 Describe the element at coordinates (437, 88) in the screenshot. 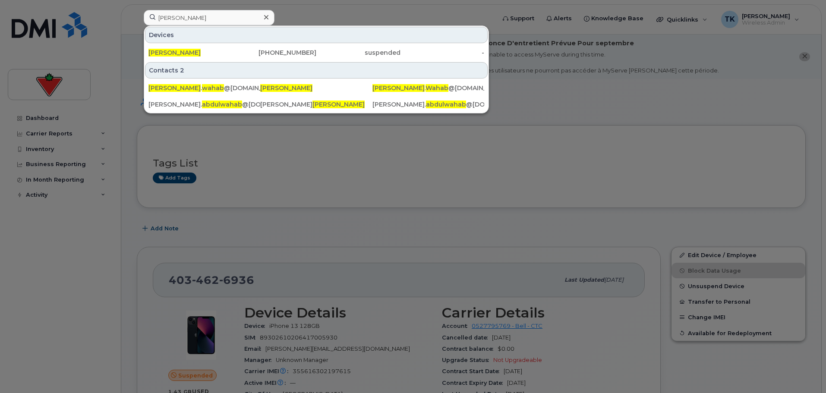

I see `span: Wahab` at that location.